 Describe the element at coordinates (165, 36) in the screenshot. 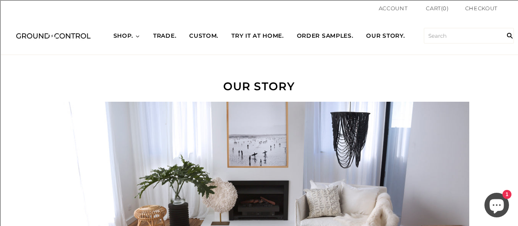

I see `a: TRADE.` at that location.